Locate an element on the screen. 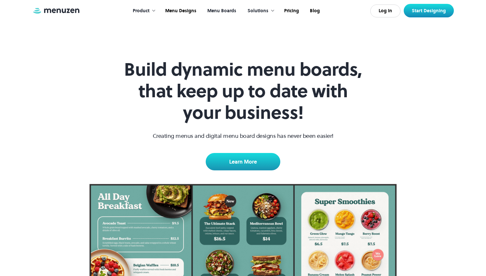 The image size is (486, 276). a: Pricing is located at coordinates (291, 11).